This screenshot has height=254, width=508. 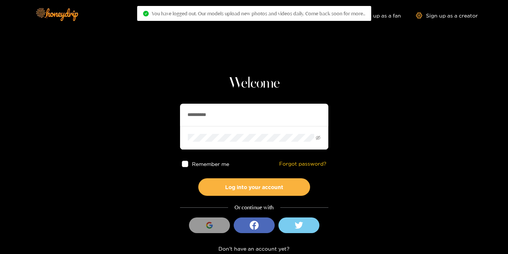 I want to click on button: Log into your account, so click(x=254, y=187).